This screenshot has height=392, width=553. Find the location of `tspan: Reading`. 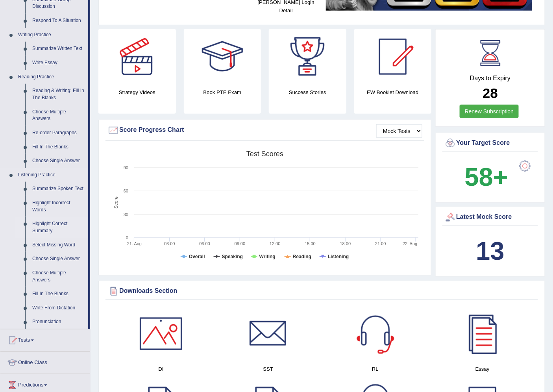

tspan: Reading is located at coordinates (302, 257).